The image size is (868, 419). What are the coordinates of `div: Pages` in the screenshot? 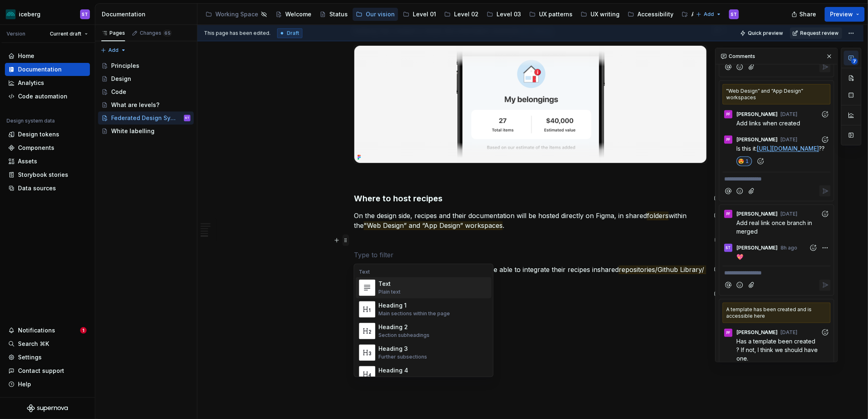 It's located at (113, 33).